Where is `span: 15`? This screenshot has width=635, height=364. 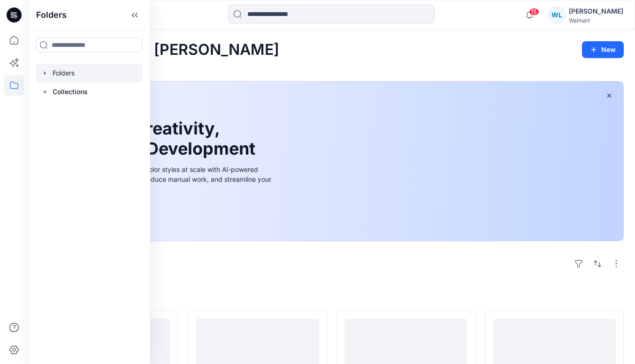
span: 15 is located at coordinates (533, 11).